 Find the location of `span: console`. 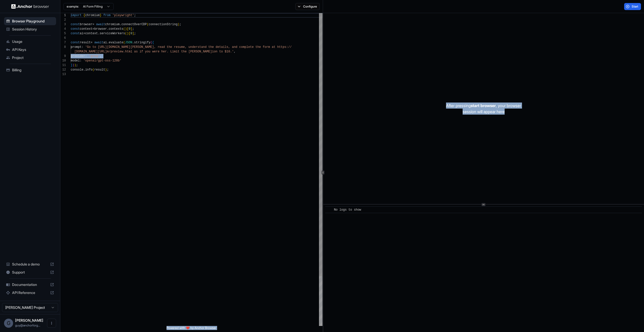

span: console is located at coordinates (77, 70).